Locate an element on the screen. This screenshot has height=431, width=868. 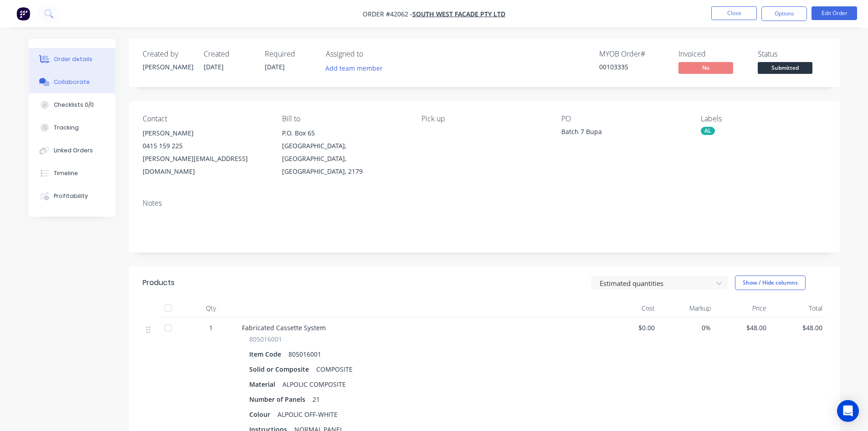
div: Checklists 0/0 is located at coordinates (73, 105).